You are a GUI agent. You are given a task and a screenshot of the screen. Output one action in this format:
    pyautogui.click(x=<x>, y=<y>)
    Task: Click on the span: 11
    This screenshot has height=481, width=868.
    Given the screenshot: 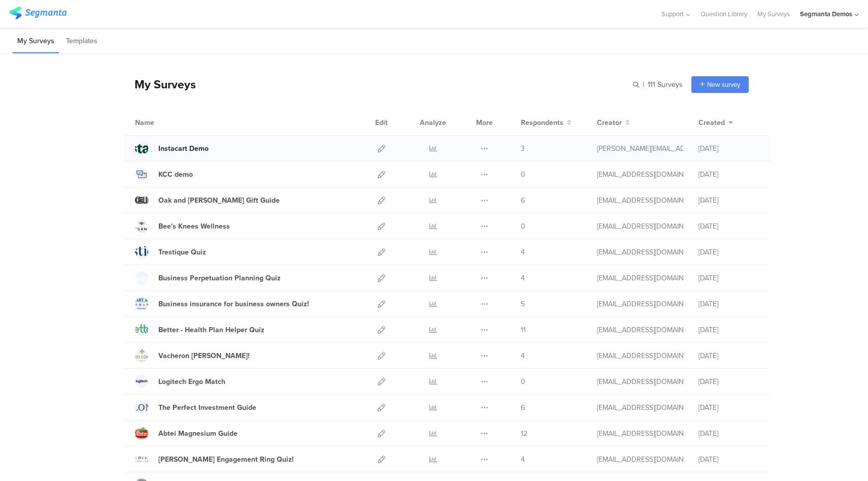 What is the action you would take?
    pyautogui.click(x=523, y=329)
    